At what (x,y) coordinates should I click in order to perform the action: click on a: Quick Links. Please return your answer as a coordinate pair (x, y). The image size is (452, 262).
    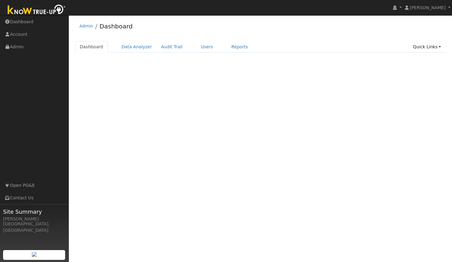
    Looking at the image, I should click on (427, 47).